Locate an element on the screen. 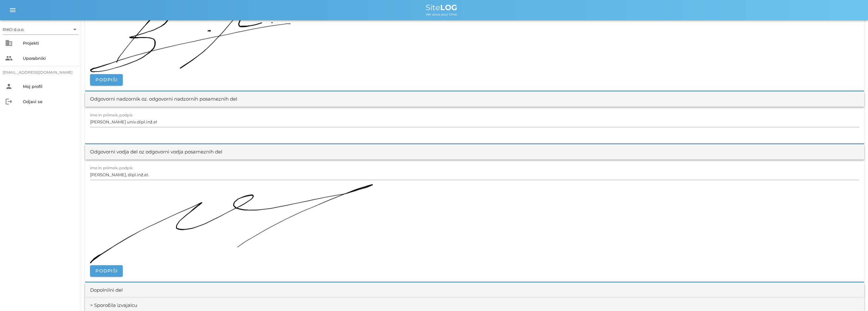  i: people is located at coordinates (9, 59).